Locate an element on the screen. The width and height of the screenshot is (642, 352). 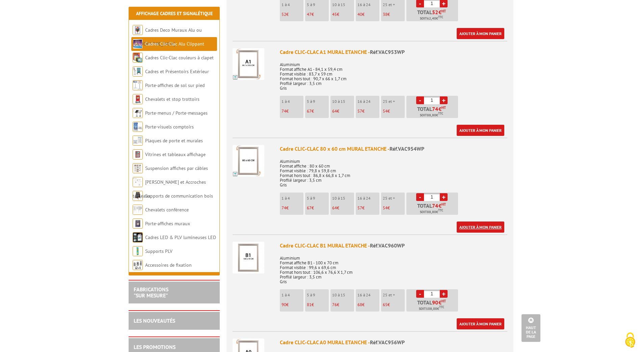
img: Cadre CLIC-CLAC 80 x 60 cm MURAL ETANCHE is located at coordinates (248, 161).